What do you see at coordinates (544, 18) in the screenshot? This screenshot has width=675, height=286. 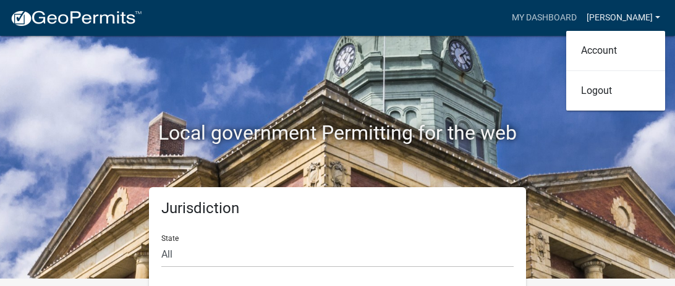 I see `a: My Dashboard` at bounding box center [544, 18].